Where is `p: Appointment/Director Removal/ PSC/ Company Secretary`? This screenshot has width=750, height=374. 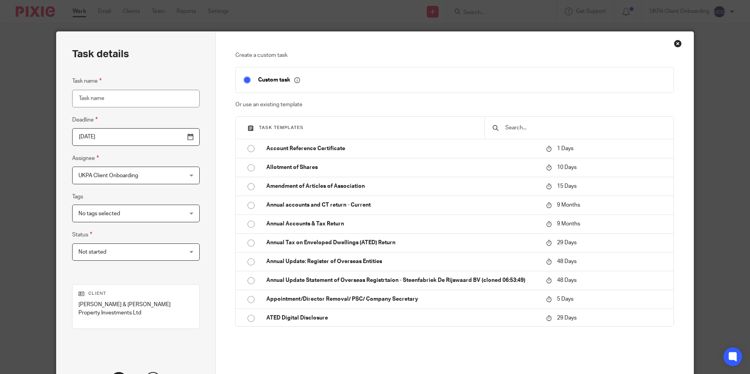 p: Appointment/Director Removal/ PSC/ Company Secretary is located at coordinates (402, 299).